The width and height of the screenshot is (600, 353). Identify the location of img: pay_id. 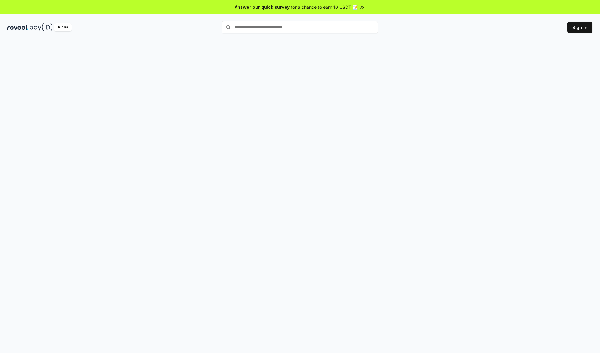
(41, 27).